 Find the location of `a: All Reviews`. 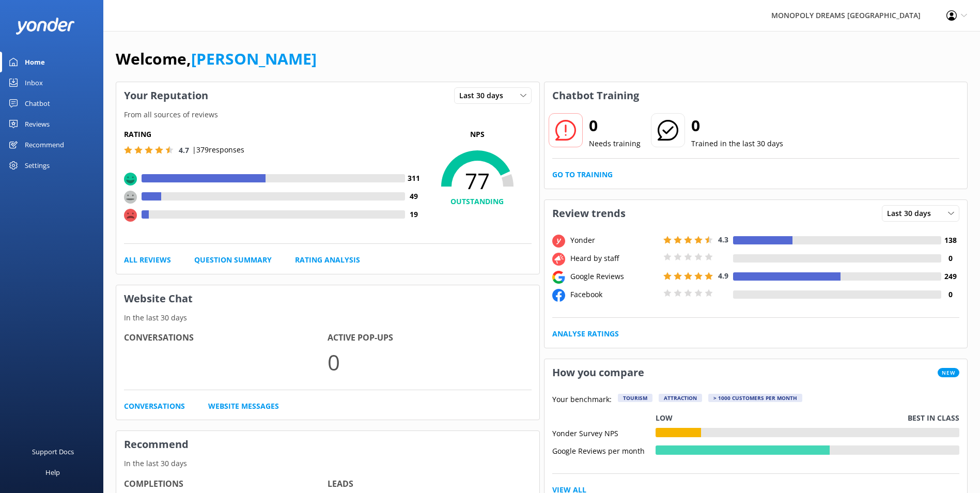

a: All Reviews is located at coordinates (147, 260).